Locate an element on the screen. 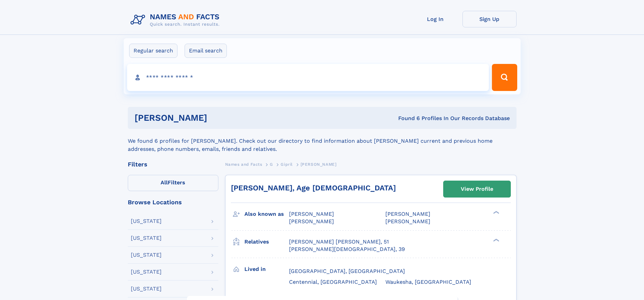 Image resolution: width=644 pixels, height=300 pixels. a: View Profile is located at coordinates (477, 189).